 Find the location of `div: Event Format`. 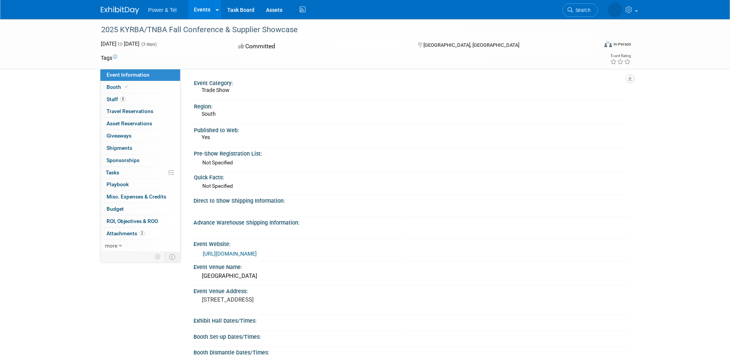

div: Event Format is located at coordinates (592, 46).